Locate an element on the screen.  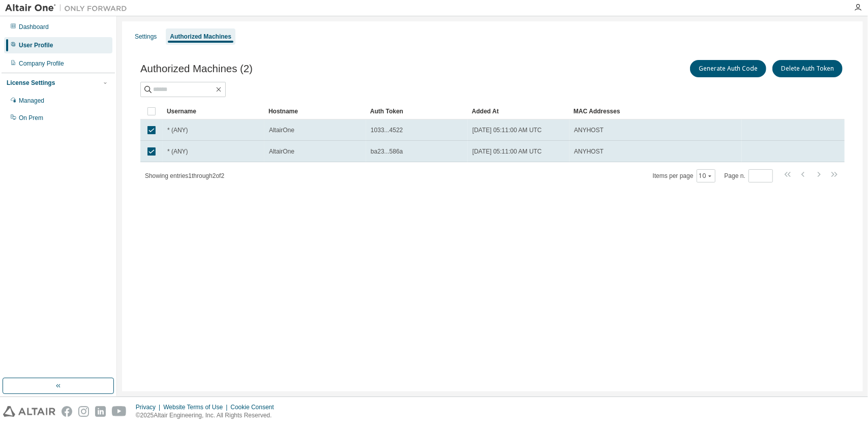
div: Authorized Machines is located at coordinates (200, 36).